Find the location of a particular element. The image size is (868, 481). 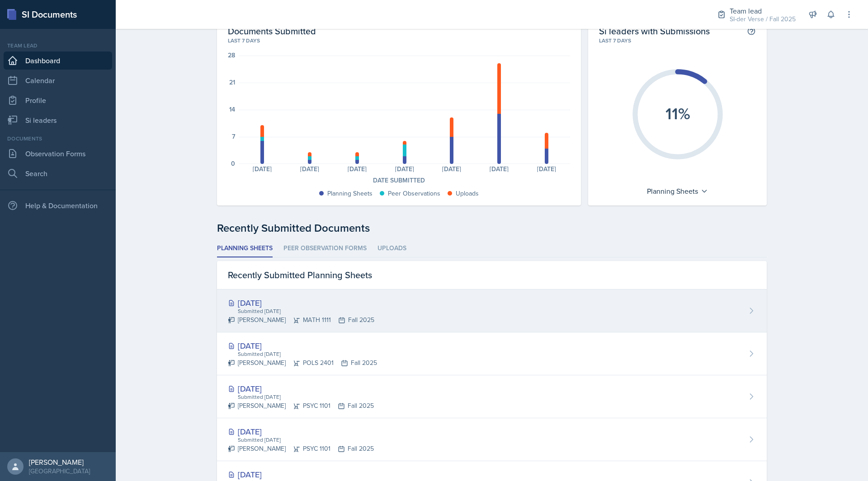

div: Peer Observations is located at coordinates (414, 193).